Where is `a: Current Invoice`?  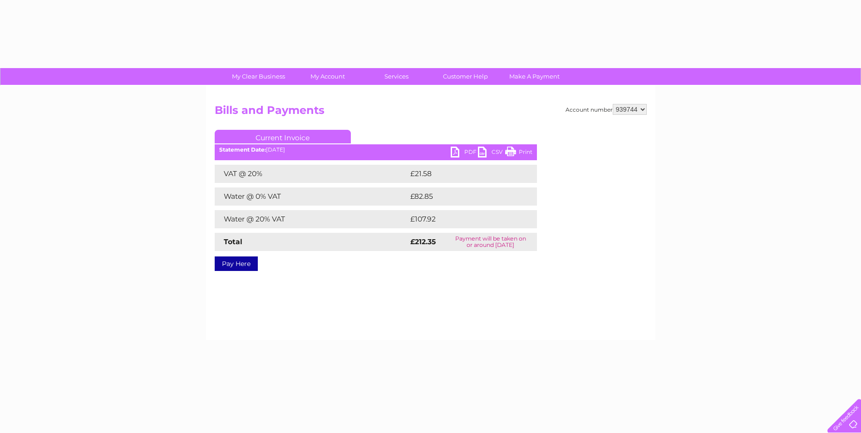 a: Current Invoice is located at coordinates (283, 137).